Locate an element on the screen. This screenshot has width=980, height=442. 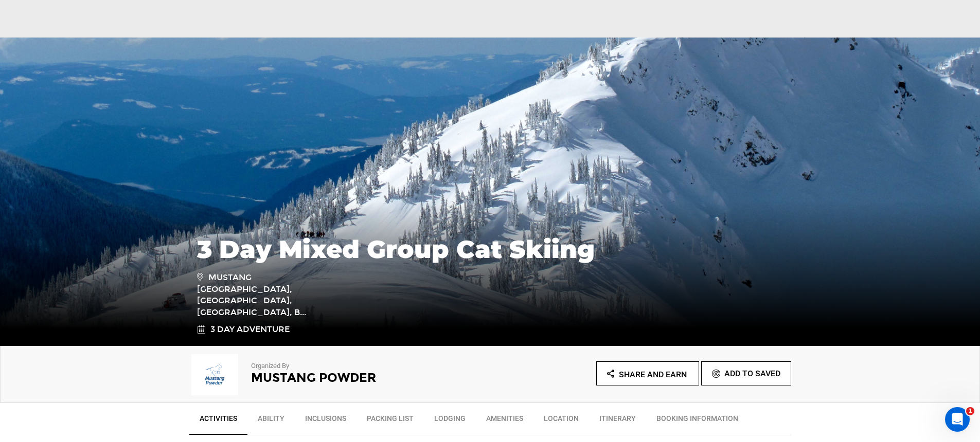
p: Organized By is located at coordinates (356, 366).